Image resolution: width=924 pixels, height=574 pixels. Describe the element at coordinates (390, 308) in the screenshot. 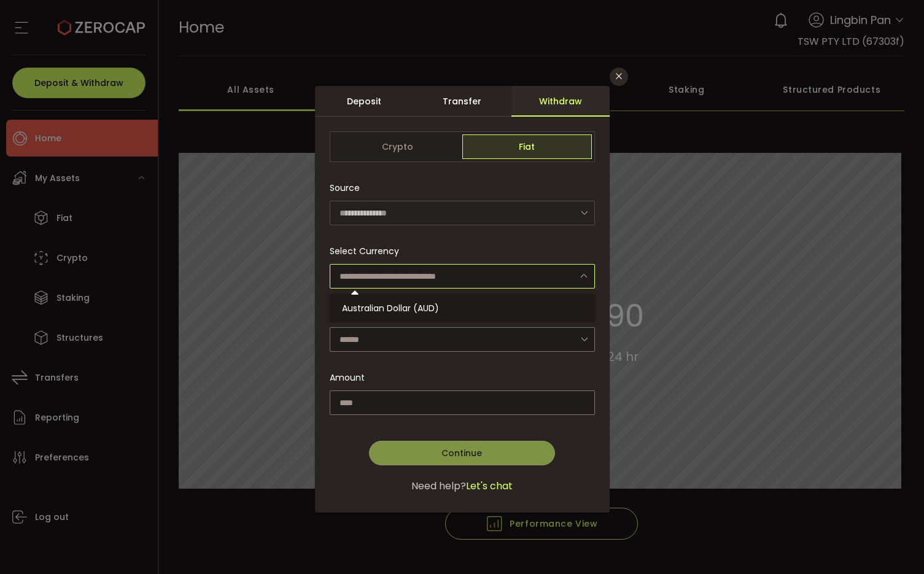

I see `span: Australian Dollar (AUD)` at that location.